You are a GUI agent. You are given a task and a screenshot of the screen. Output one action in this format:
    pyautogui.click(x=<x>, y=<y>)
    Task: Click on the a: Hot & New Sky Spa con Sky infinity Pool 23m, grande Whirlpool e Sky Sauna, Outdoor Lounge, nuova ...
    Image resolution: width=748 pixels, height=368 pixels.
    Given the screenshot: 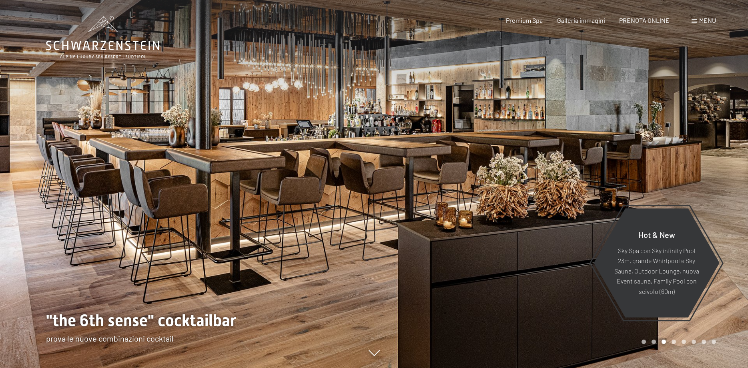 What is the action you would take?
    pyautogui.click(x=657, y=263)
    